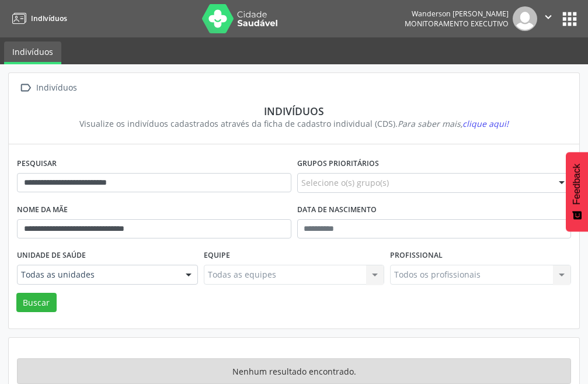 The height and width of the screenshot is (384, 588). What do you see at coordinates (48, 87) in the screenshot?
I see `a:  Indivíduos` at bounding box center [48, 87].